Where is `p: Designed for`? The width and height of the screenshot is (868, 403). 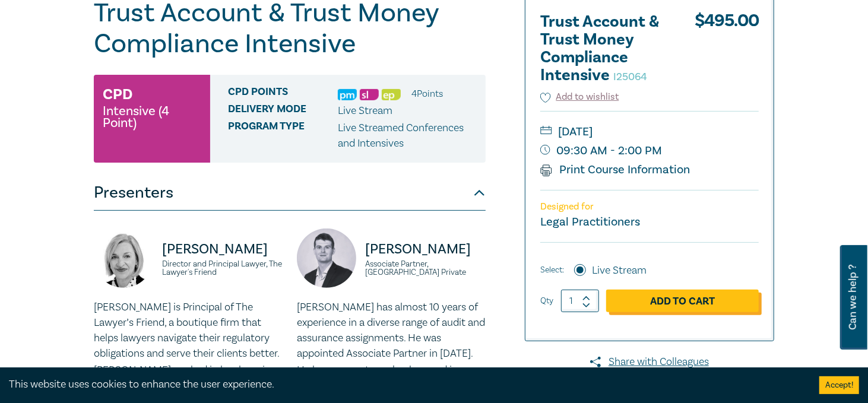
p: Designed for is located at coordinates (649, 207).